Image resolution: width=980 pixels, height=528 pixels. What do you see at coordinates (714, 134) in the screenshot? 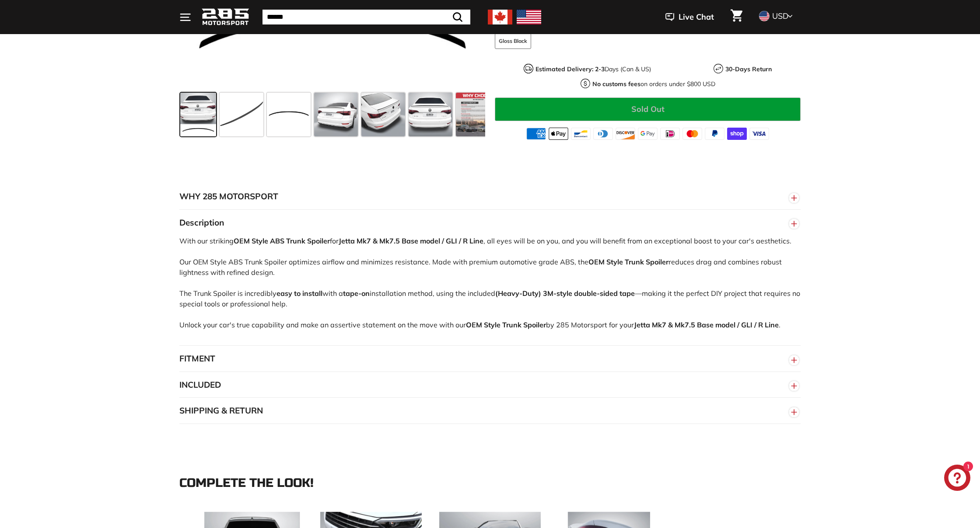
I see `img: paypal` at bounding box center [714, 134].